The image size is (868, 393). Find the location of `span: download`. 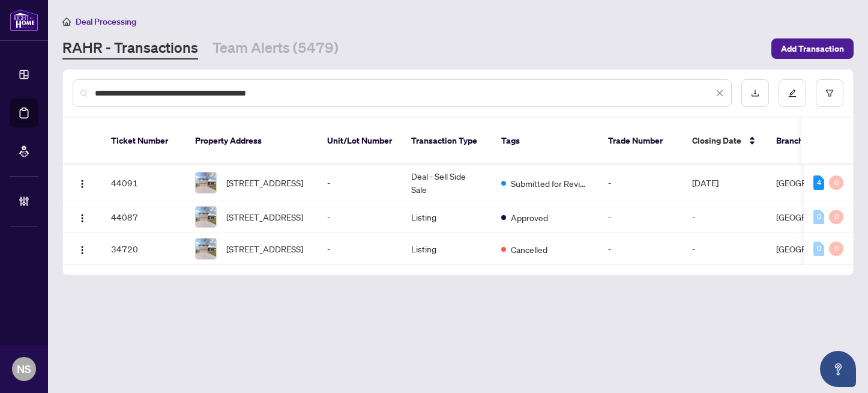

span: download is located at coordinates (755, 93).